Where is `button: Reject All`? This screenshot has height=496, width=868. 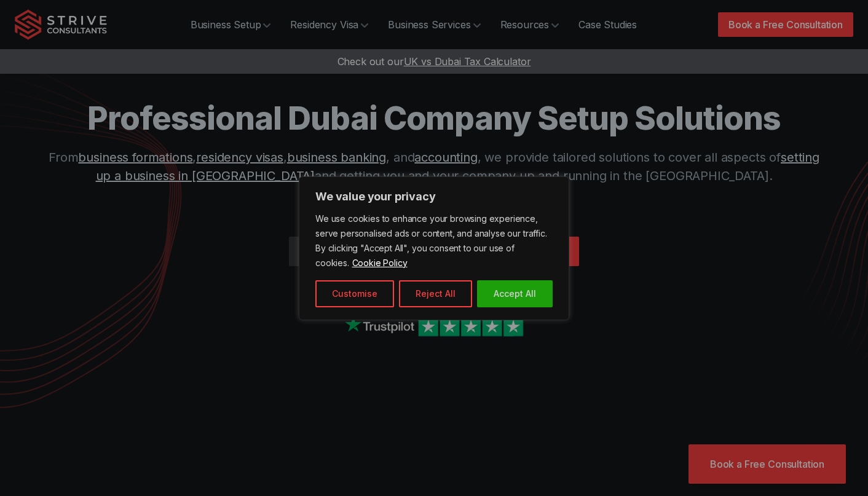
button: Reject All is located at coordinates (435, 294).